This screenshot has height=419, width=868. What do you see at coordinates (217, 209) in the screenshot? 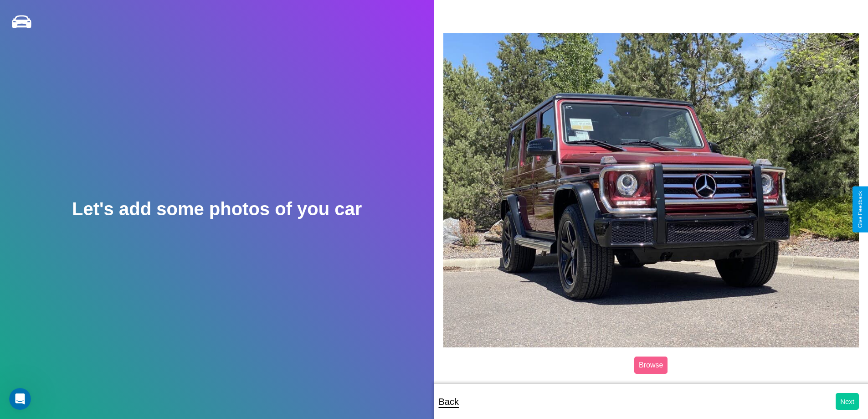
I see `h2: Let's add some photos of you car` at bounding box center [217, 209].